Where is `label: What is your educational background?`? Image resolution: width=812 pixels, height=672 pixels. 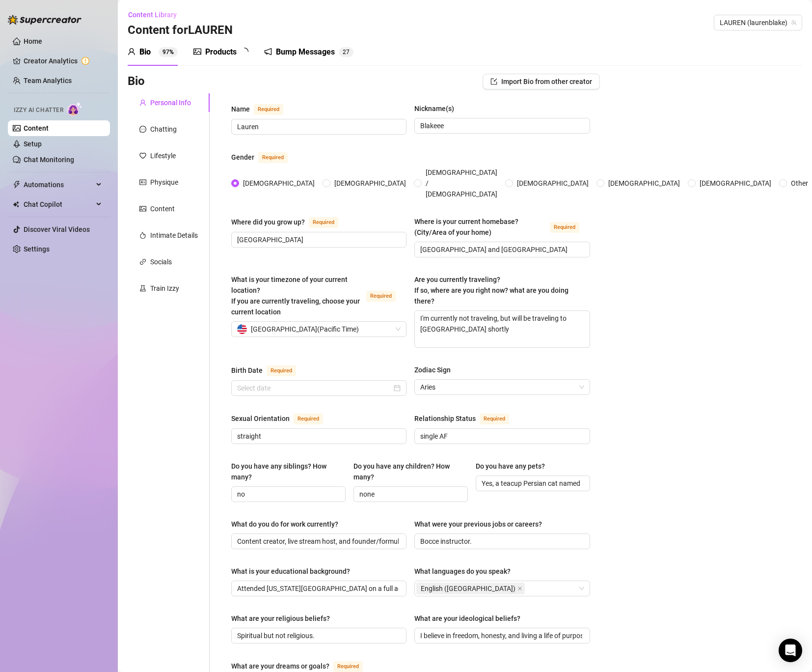
label: What is your educational background? is located at coordinates (294, 571).